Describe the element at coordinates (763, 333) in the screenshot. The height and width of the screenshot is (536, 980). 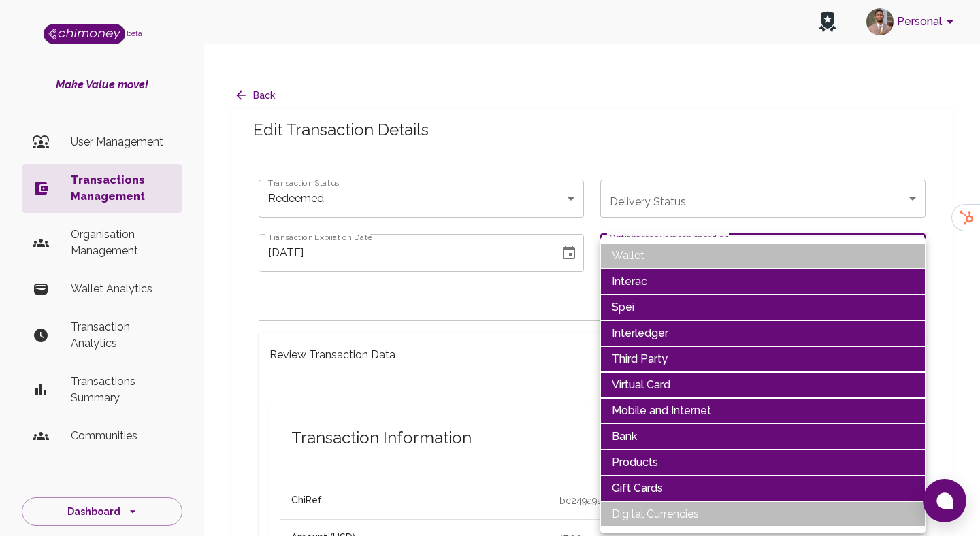
I see `li: Interledger` at that location.